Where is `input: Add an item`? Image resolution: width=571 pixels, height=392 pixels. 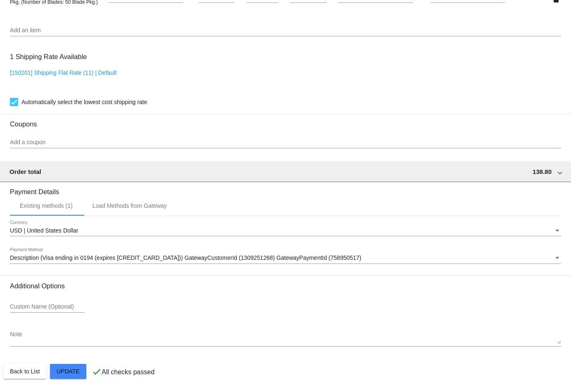
input: Add an item is located at coordinates (286, 31).